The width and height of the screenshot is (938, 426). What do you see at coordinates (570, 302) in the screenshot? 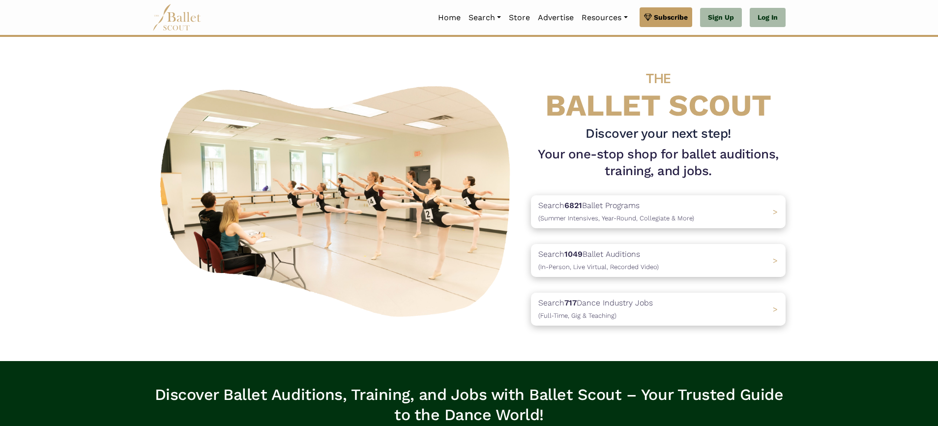
I see `b: 717` at bounding box center [570, 302].